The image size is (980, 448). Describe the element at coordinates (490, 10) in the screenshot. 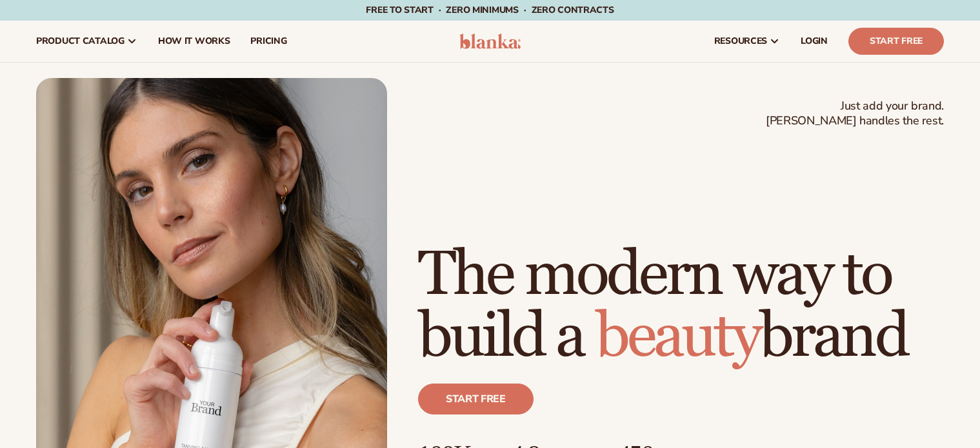

I see `span: Free to start · ZERO minimums · ZERO contracts` at that location.